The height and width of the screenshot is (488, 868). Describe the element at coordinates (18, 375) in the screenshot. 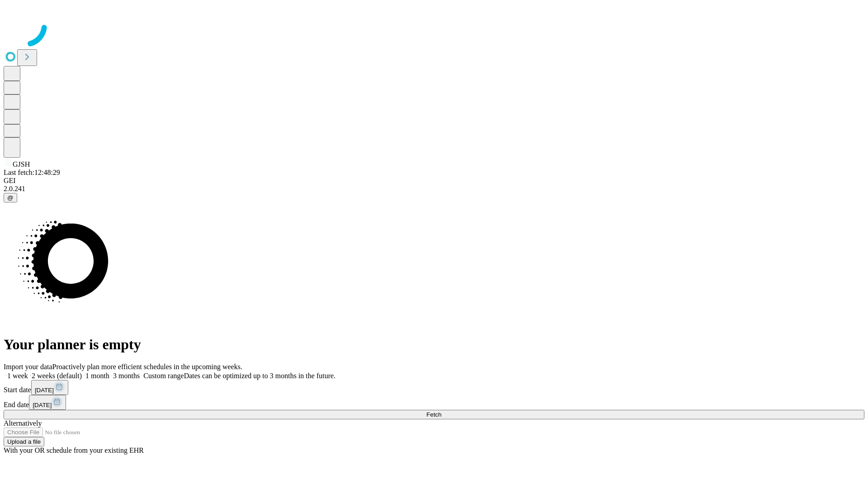

I see `span: 1 week` at that location.